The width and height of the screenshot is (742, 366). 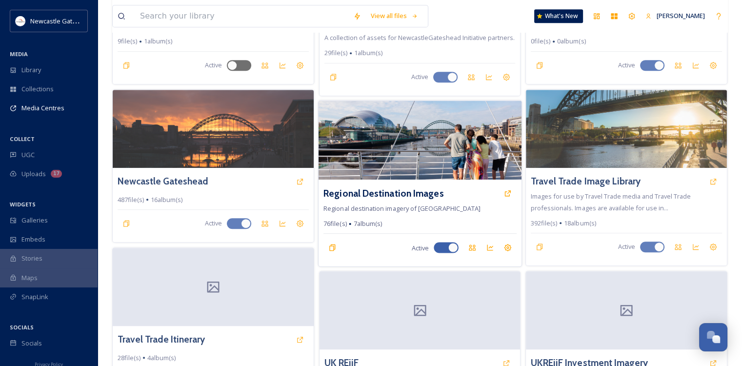 I want to click on a: Newcastle Gateshead, so click(x=163, y=181).